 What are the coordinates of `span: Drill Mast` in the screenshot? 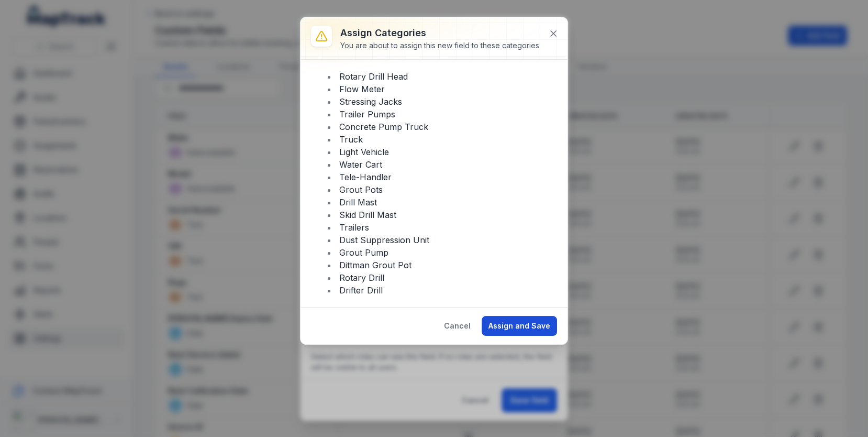 It's located at (358, 202).